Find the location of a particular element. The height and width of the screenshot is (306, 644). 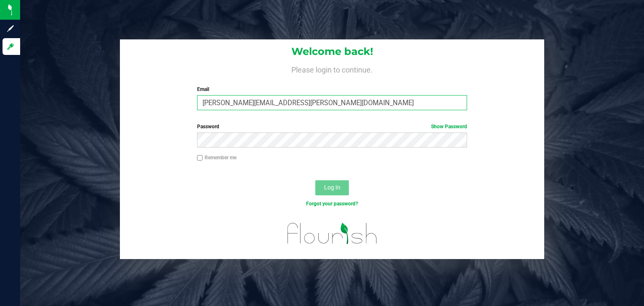

inline-svg: Log in is located at coordinates (11, 46).